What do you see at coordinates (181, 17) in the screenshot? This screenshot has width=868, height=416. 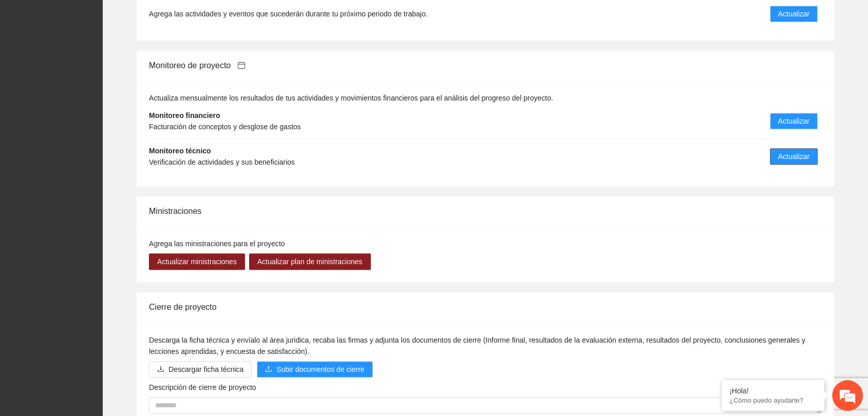 I see `div: Minimizar ventana de chat en vivo` at bounding box center [181, 17].